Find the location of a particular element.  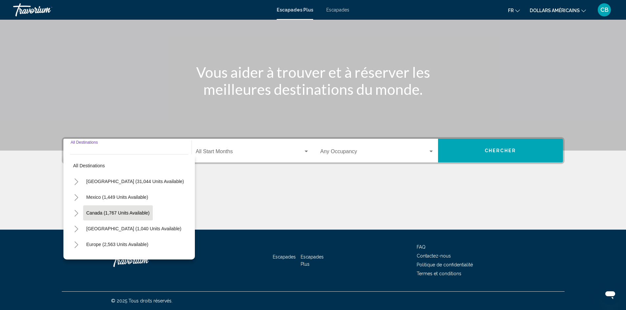

font: Contactez-nous is located at coordinates (434, 256).